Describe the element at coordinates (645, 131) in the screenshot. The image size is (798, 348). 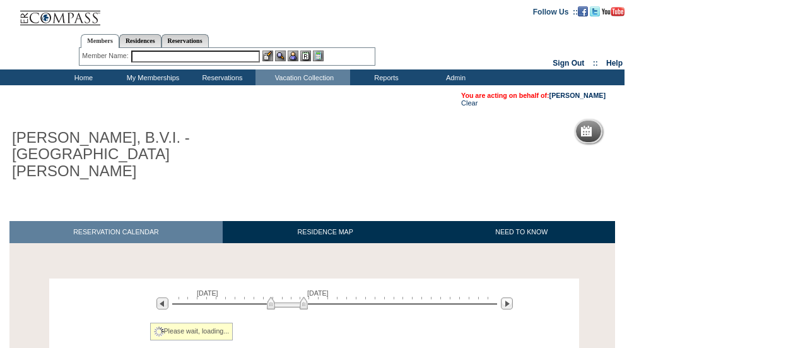
I see `h5: Reservation Calendar` at that location.